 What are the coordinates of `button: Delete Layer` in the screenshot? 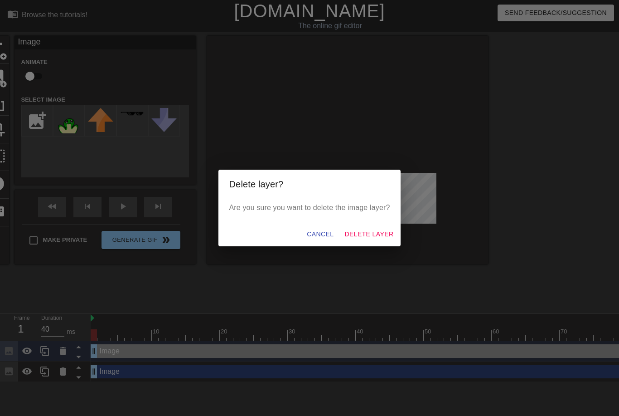 It's located at (369, 234).